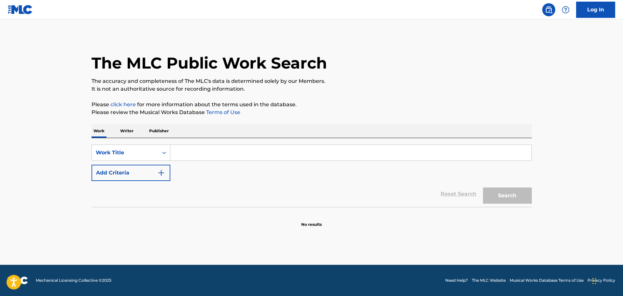 The width and height of the screenshot is (623, 296). I want to click on div: Help, so click(565, 10).